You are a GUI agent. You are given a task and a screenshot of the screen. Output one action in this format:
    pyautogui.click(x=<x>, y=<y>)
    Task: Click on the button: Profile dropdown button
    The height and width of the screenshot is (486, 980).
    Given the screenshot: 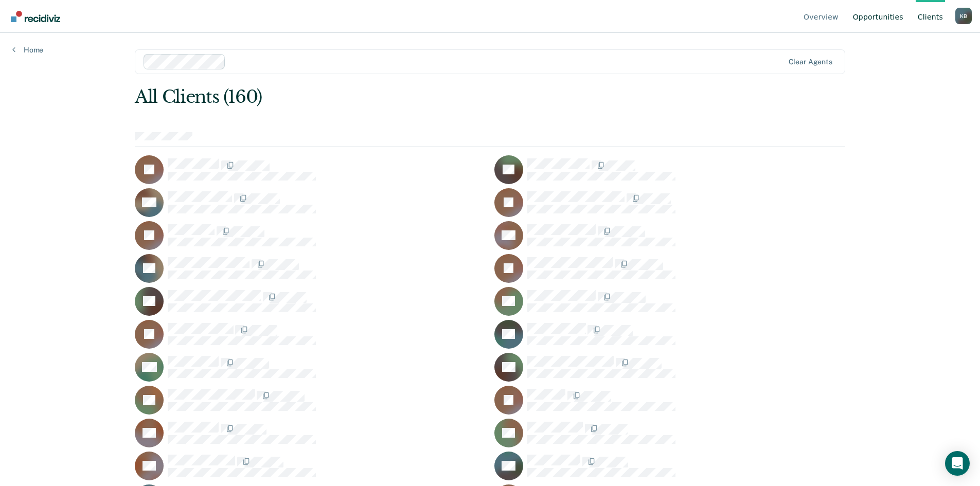 What is the action you would take?
    pyautogui.click(x=964, y=16)
    